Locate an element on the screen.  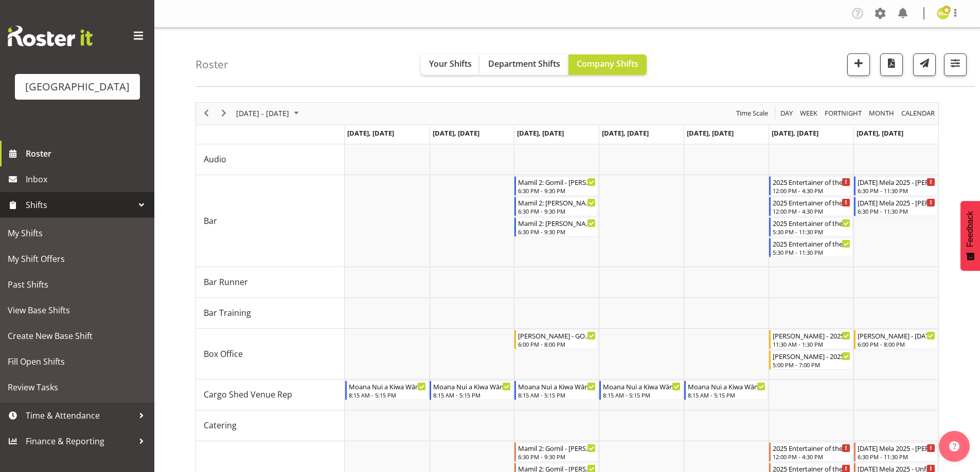
div: previous period is located at coordinates (206, 114).